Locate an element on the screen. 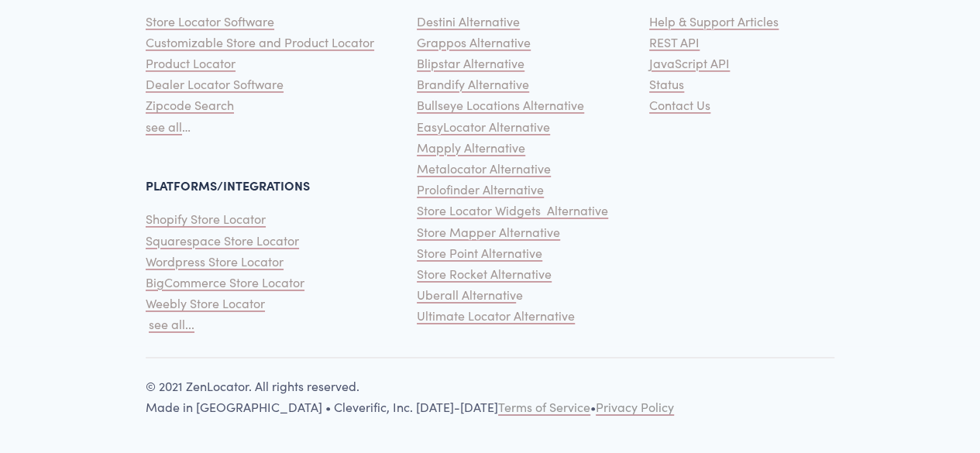 The image size is (980, 453). a: Privacy Policy is located at coordinates (634, 407).